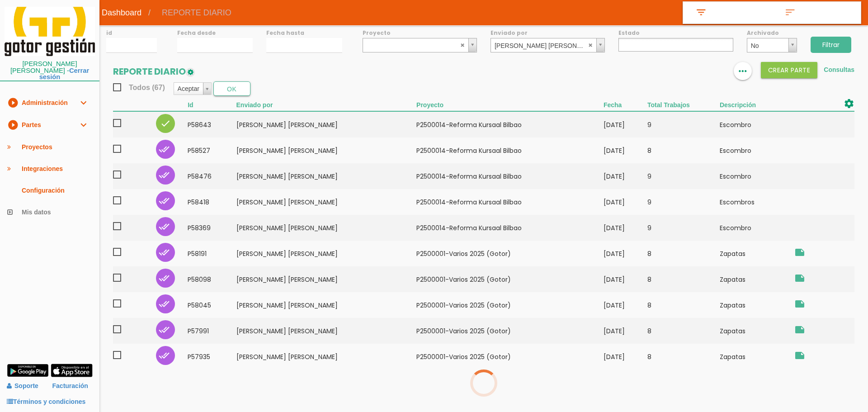  What do you see at coordinates (789, 70) in the screenshot?
I see `button: Crear PARTE` at bounding box center [789, 70].